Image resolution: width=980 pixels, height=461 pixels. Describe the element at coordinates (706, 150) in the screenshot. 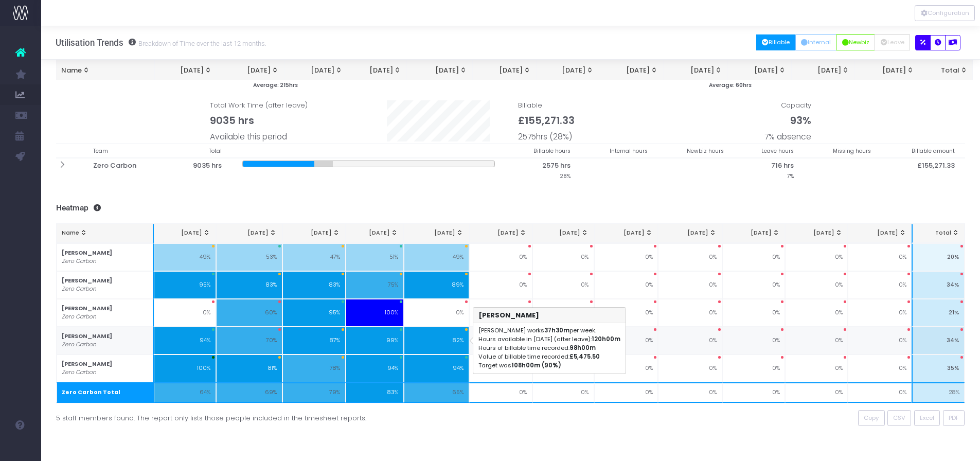

I see `small: Newbiz hours` at that location.